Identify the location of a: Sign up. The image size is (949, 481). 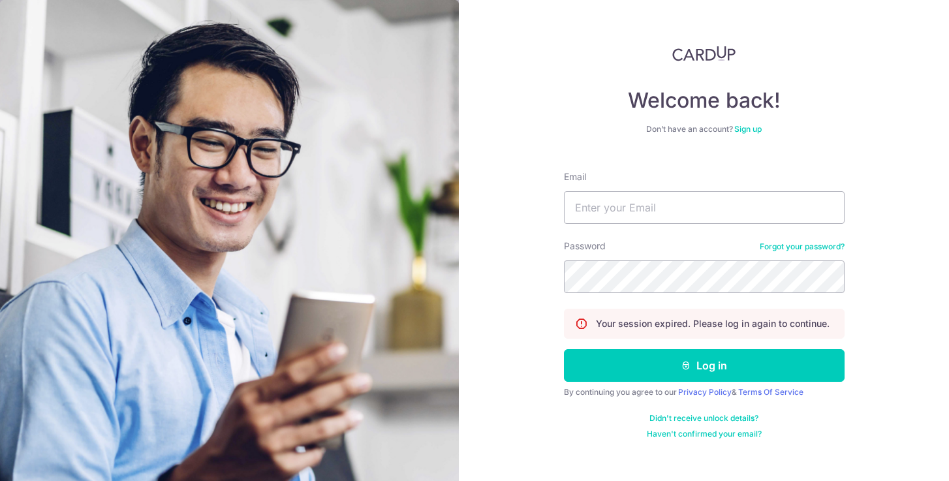
(748, 129).